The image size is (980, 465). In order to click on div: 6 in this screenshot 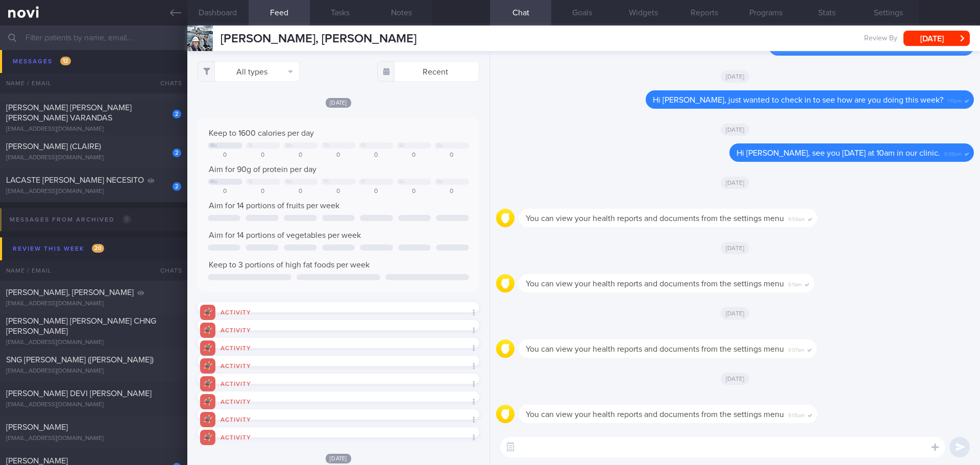, I will do `click(176, 51)`.